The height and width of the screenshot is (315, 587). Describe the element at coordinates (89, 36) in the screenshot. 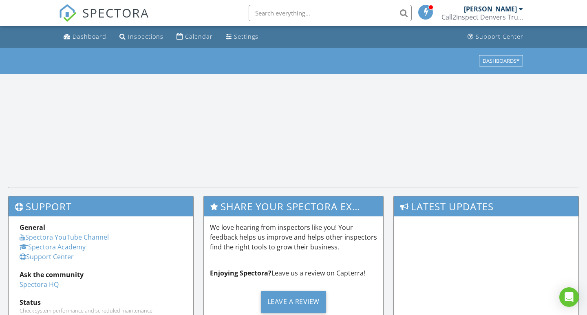

I see `div: Dashboard` at that location.